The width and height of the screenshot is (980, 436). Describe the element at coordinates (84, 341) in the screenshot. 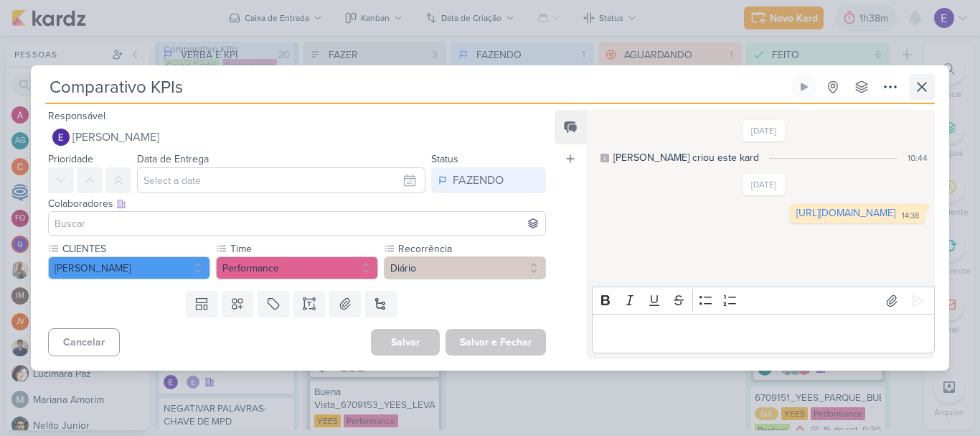

I see `button: Cancelar` at that location.